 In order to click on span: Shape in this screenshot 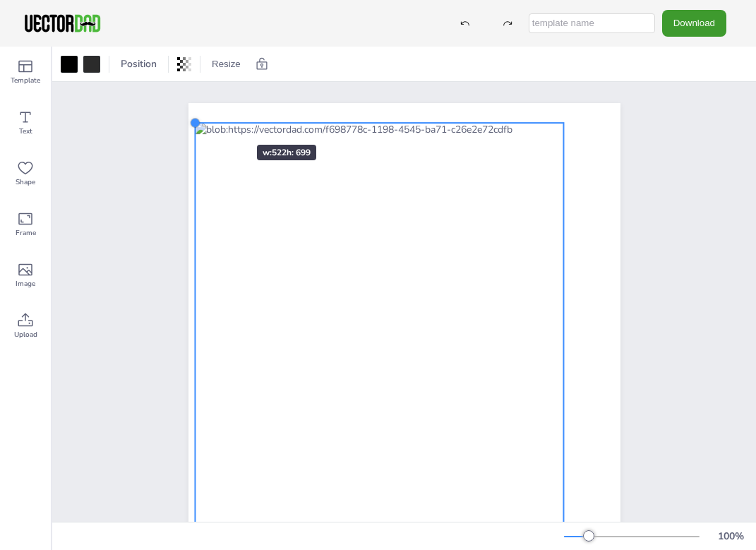, I will do `click(26, 182)`.